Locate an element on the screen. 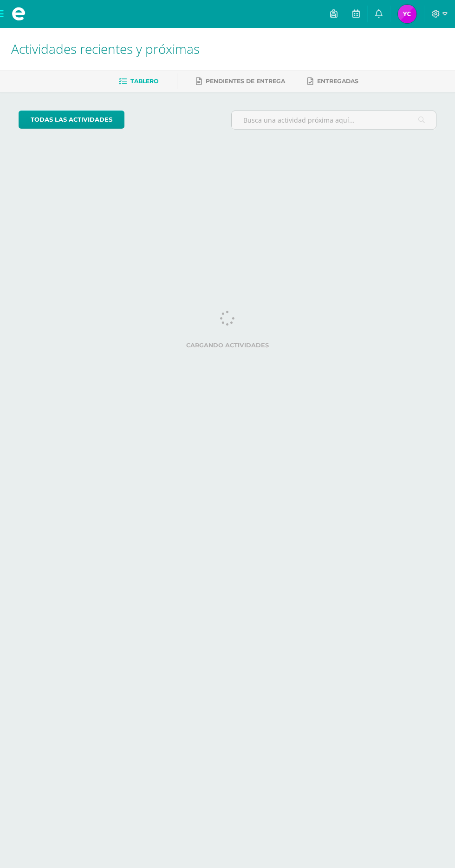  input: Busca una actividad próxima aquí... is located at coordinates (334, 120).